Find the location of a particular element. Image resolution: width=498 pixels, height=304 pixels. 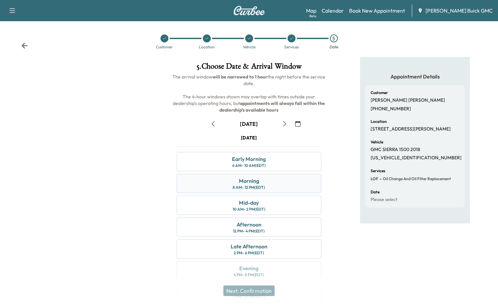

h1: 5 . Choose Date & Arrival Window is located at coordinates (249, 68).